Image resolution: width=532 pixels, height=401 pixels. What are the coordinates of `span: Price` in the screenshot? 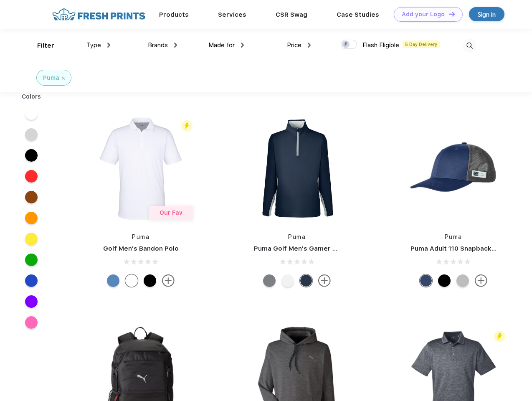 It's located at (294, 45).